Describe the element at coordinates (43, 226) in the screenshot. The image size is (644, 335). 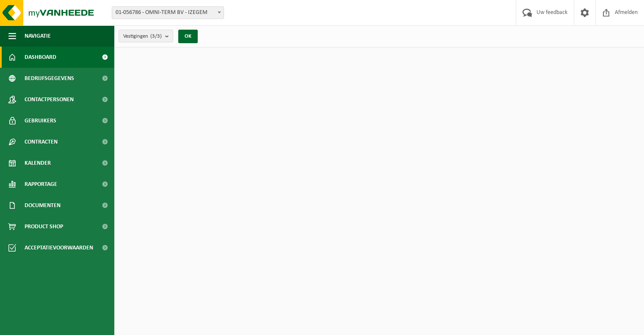
I see `span: Product Shop` at that location.